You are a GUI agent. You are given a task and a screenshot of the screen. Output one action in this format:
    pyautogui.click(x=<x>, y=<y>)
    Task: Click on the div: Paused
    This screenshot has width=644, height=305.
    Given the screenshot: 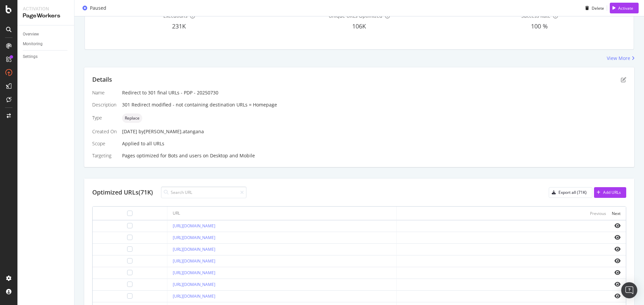 What is the action you would take?
    pyautogui.click(x=98, y=8)
    